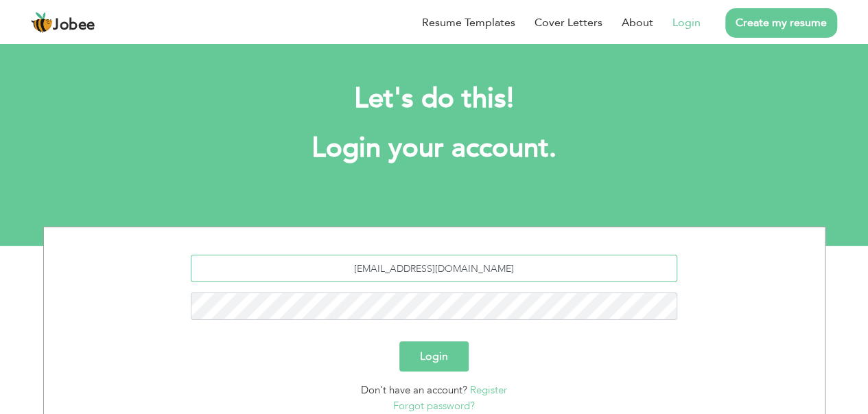  I want to click on img: jobee.io, so click(42, 23).